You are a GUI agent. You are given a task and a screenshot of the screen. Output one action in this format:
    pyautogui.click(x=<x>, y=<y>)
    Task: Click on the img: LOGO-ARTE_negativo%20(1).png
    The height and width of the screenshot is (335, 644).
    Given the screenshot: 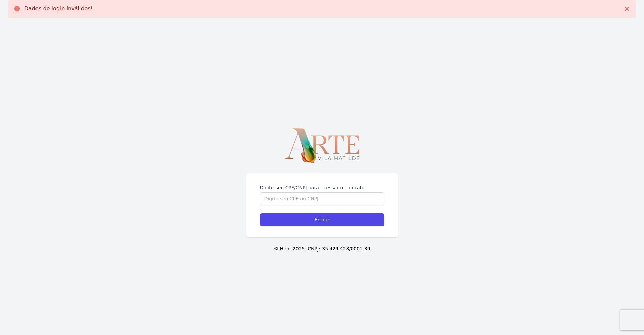 What is the action you would take?
    pyautogui.click(x=322, y=145)
    